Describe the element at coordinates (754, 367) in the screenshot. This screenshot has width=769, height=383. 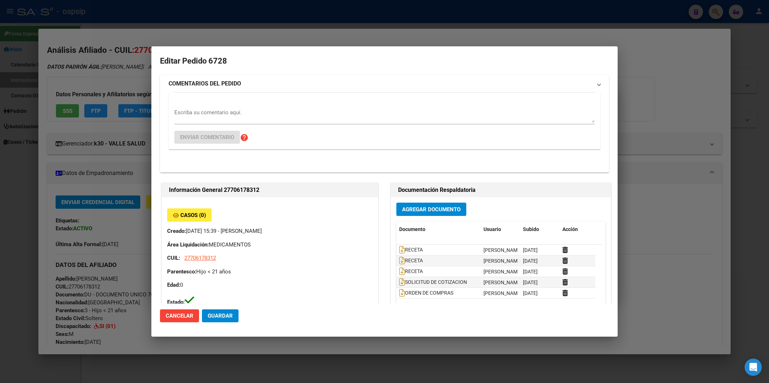
I see `div: Open Intercom Messenger` at that location.